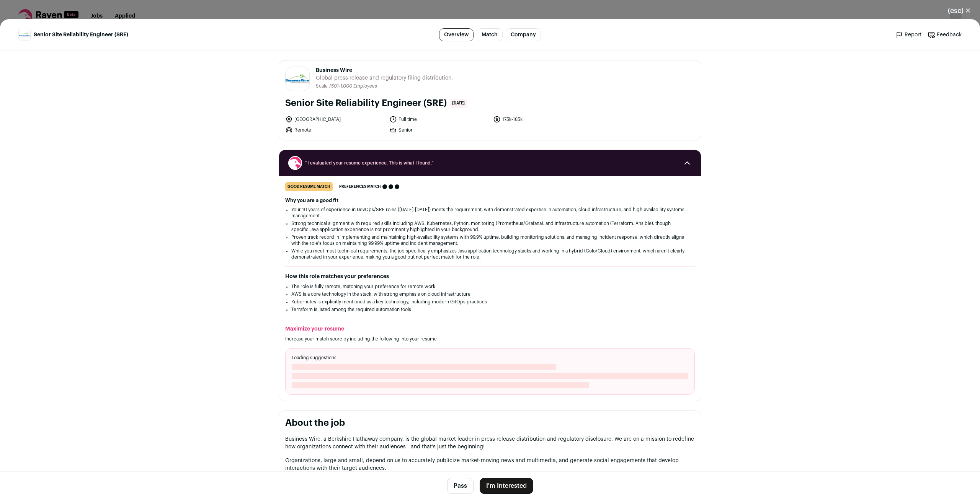  What do you see at coordinates (439, 120) in the screenshot?
I see `li: Full time` at bounding box center [439, 120].